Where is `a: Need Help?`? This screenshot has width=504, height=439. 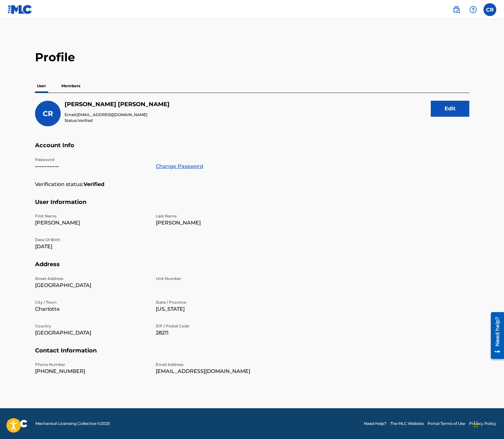
a: Need Help? is located at coordinates (375, 424).